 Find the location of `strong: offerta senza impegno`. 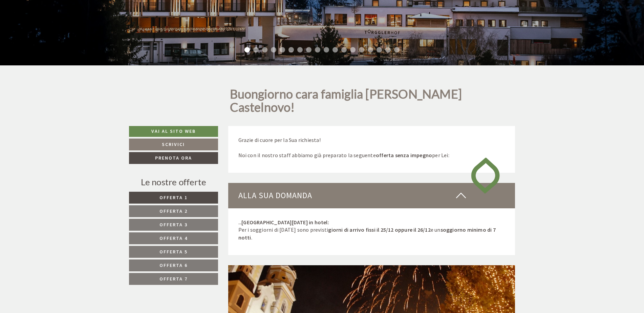

strong: offerta senza impegno is located at coordinates (404, 155).